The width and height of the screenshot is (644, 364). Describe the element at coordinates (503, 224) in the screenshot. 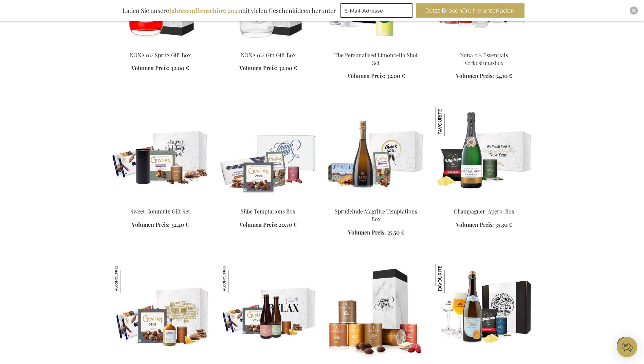

I see `span: 35,30 €` at that location.